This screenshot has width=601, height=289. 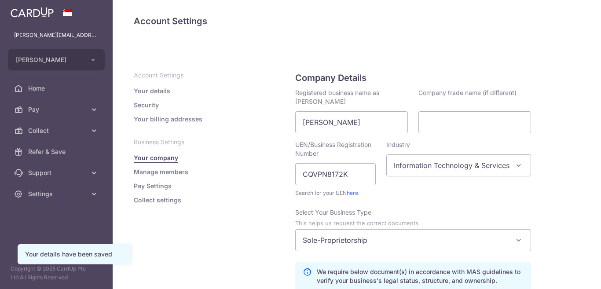 What do you see at coordinates (157, 200) in the screenshot?
I see `a: Collect settings` at bounding box center [157, 200].